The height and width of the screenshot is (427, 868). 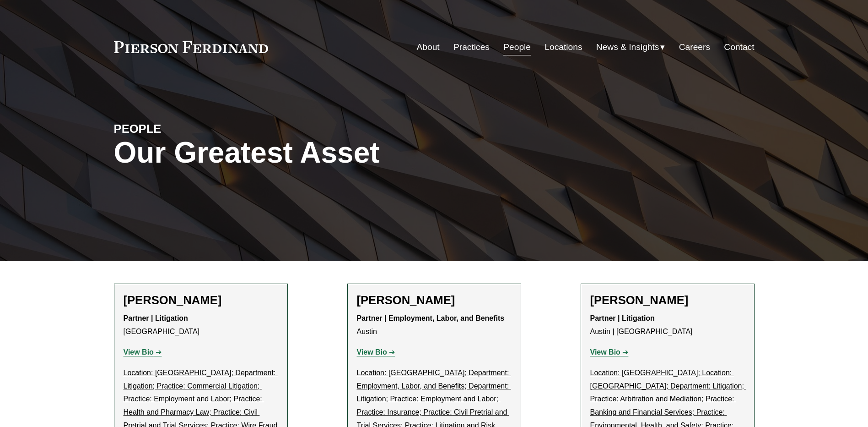 What do you see at coordinates (739, 48) in the screenshot?
I see `a: Contact` at bounding box center [739, 48].